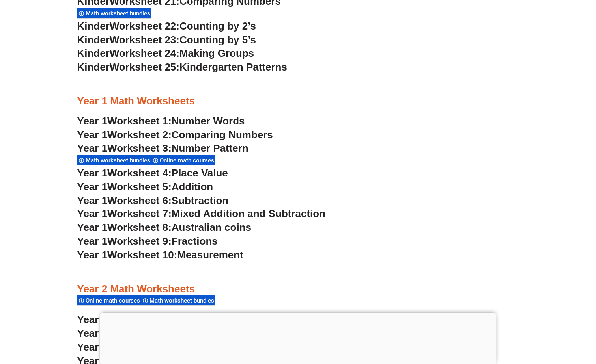 The width and height of the screenshot is (596, 364). I want to click on h3: Year 1 Math Worksheets, so click(298, 101).